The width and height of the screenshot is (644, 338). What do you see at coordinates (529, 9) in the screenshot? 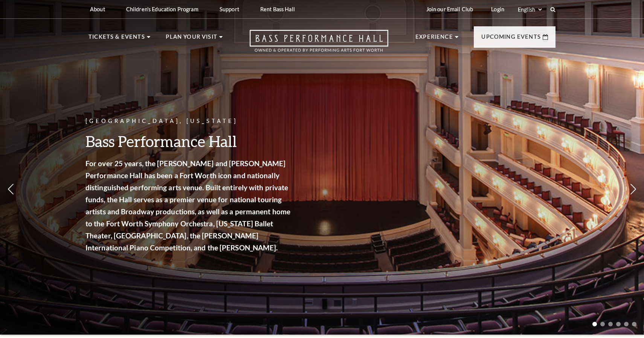
I see `select: Select:` at bounding box center [529, 9].